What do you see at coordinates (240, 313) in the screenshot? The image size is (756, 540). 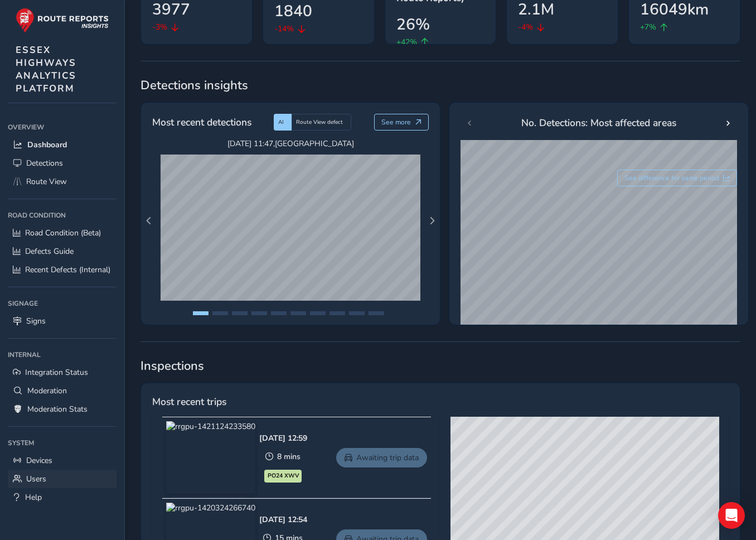 I see `button: Page 3` at bounding box center [240, 313].